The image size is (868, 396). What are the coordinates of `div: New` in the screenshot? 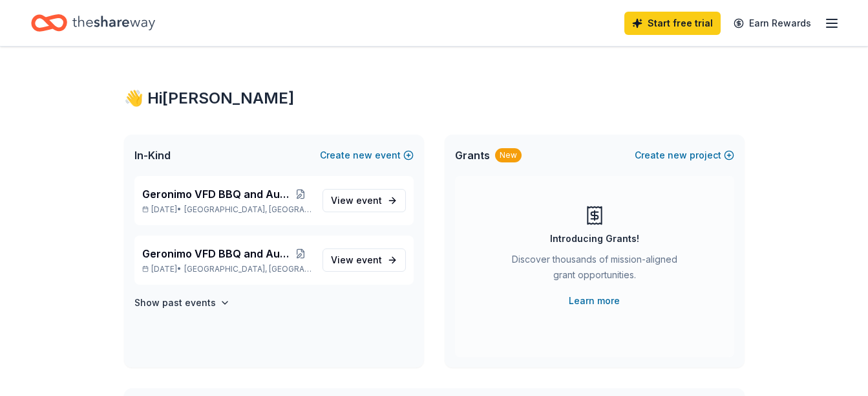 It's located at (508, 156).